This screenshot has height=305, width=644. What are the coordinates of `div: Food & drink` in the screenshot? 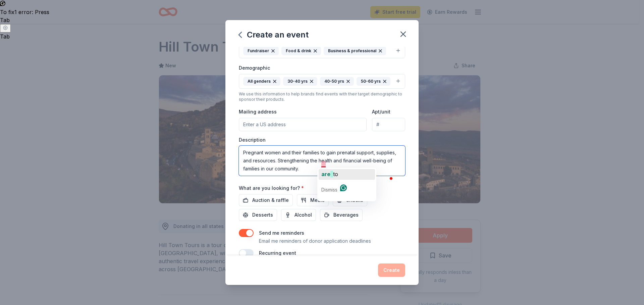 It's located at (301, 51).